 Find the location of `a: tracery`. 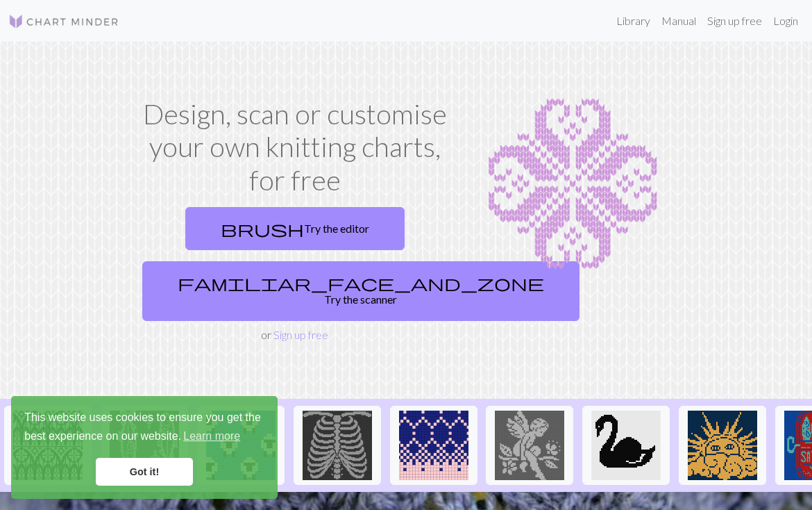

a: tracery is located at coordinates (48, 443).